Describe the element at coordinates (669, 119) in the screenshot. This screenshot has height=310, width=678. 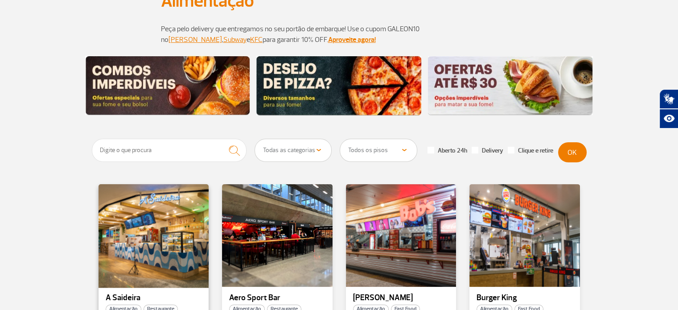
I see `button: Abrir recursos assistivos.` at that location.